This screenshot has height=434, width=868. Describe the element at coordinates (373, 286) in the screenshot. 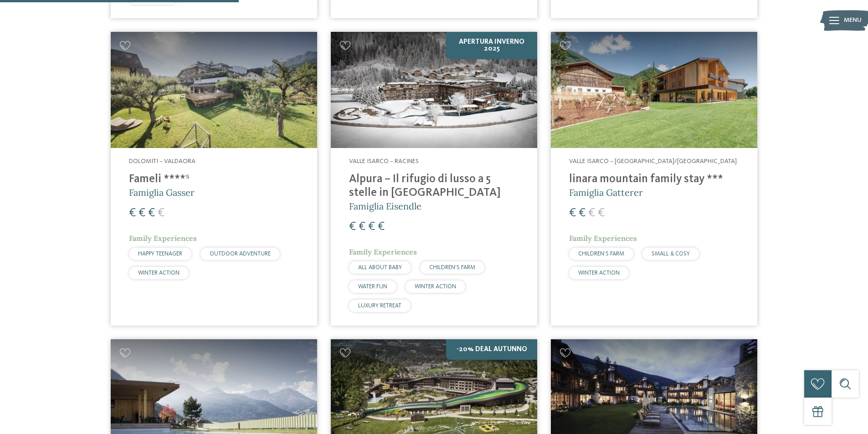

I see `span: WATER FUN` at that location.